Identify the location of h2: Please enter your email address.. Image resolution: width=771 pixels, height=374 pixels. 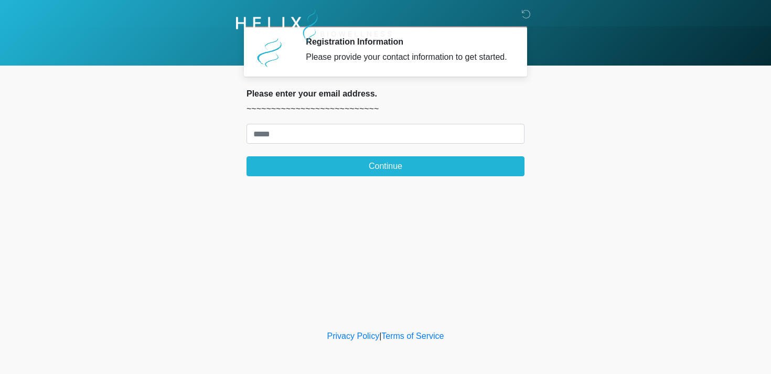
(385, 93).